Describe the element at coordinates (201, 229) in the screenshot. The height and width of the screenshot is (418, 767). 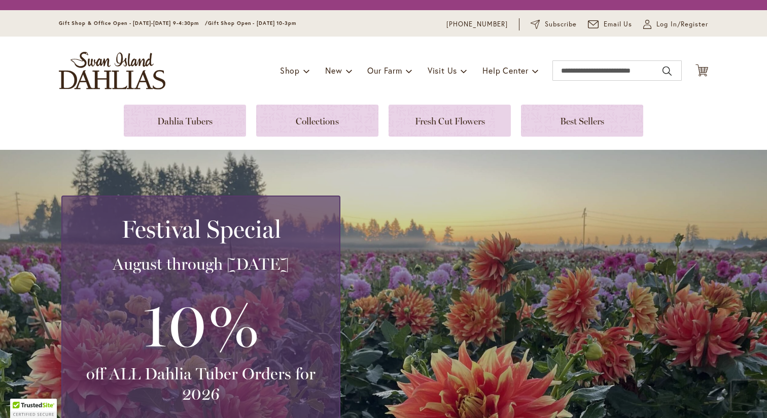
I see `h2: Festival Special` at that location.